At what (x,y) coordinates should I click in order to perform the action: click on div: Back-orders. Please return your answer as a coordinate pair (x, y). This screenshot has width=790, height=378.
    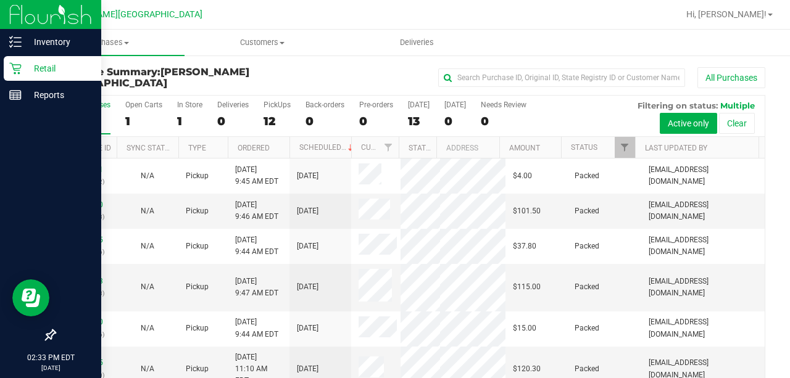
    Looking at the image, I should click on (324, 105).